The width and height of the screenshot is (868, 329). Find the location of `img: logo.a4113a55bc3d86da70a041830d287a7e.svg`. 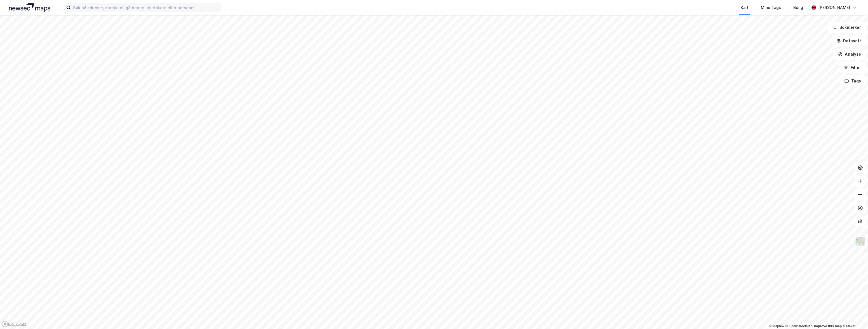

img: logo.a4113a55bc3d86da70a041830d287a7e.svg is located at coordinates (30, 8).